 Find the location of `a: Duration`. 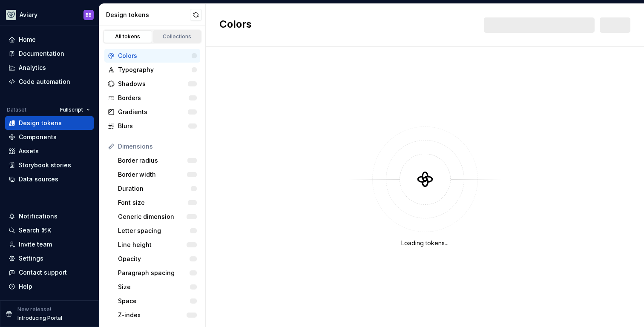

a: Duration is located at coordinates (157, 188).